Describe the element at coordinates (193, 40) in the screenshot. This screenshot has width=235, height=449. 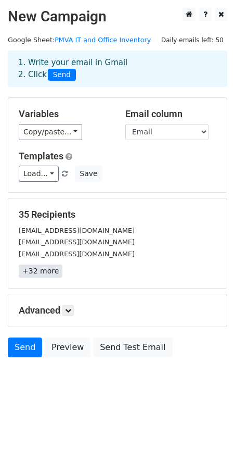
I see `span: Daily emails left: 50` at that location.